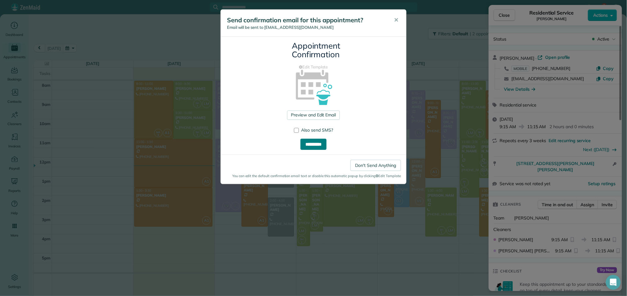 The width and height of the screenshot is (627, 296). Describe the element at coordinates (317, 130) in the screenshot. I see `span: Also send SMS?` at that location.